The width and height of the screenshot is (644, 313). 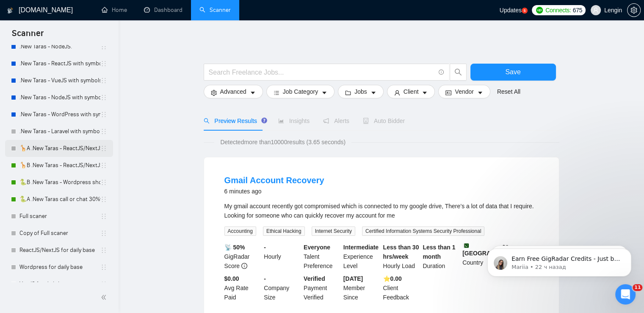 I want to click on span: search, so click(x=206, y=121).